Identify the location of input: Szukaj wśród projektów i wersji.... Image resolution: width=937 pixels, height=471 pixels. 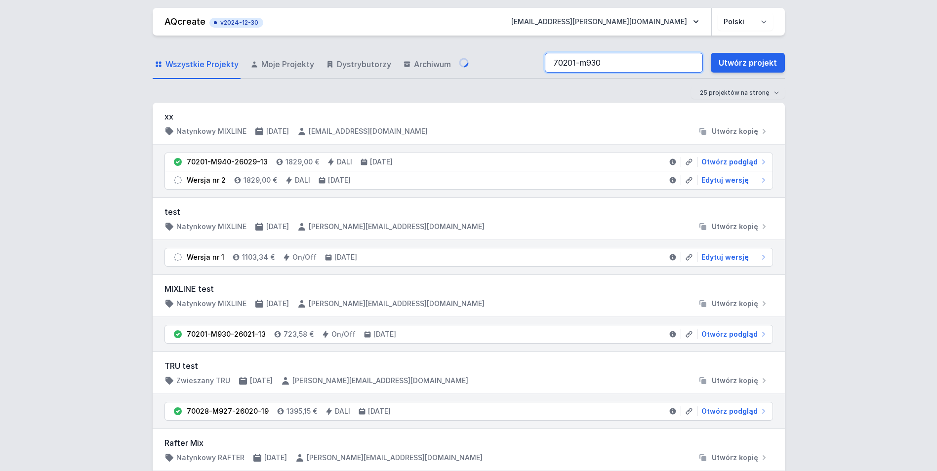
(624, 63).